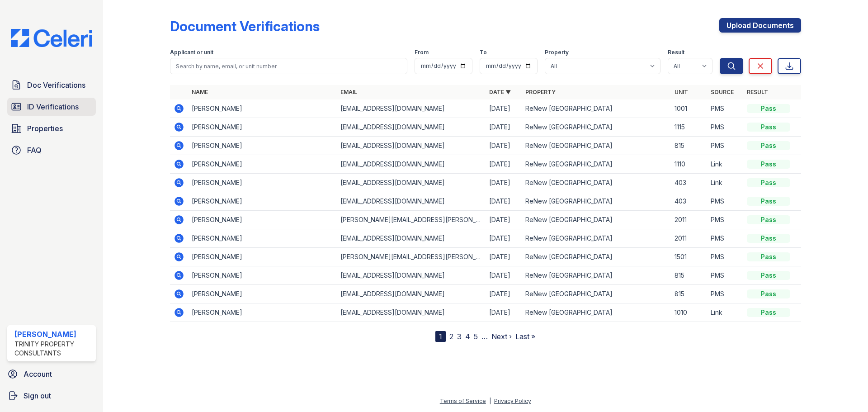 The width and height of the screenshot is (868, 412). What do you see at coordinates (467, 337) in the screenshot?
I see `a: 4` at bounding box center [467, 337].